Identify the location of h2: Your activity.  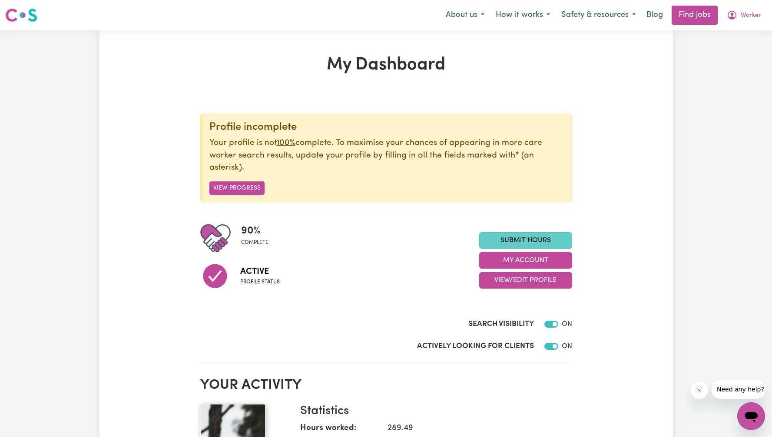
(386, 386).